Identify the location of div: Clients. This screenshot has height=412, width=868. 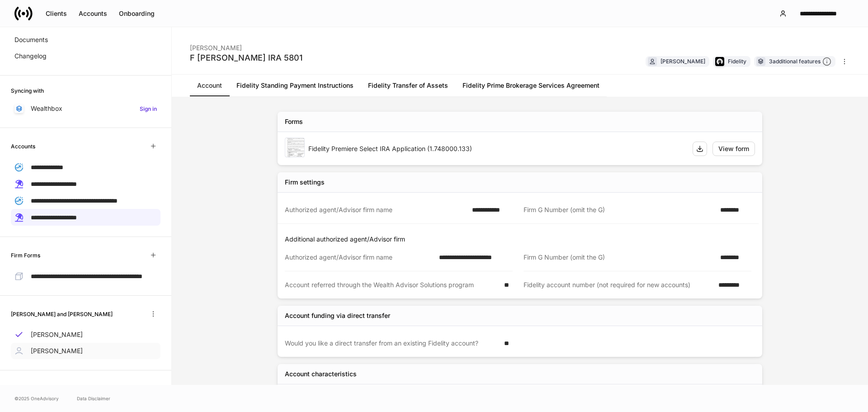
(56, 13).